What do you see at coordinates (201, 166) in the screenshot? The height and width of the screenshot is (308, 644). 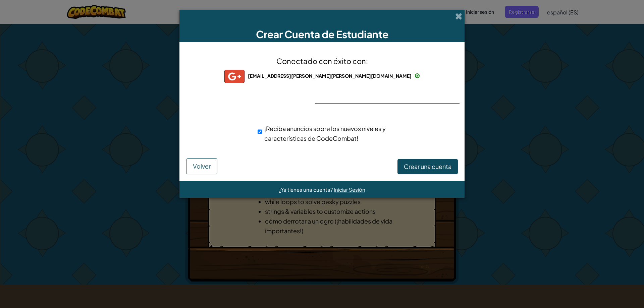 I see `button: Volver` at bounding box center [201, 166].